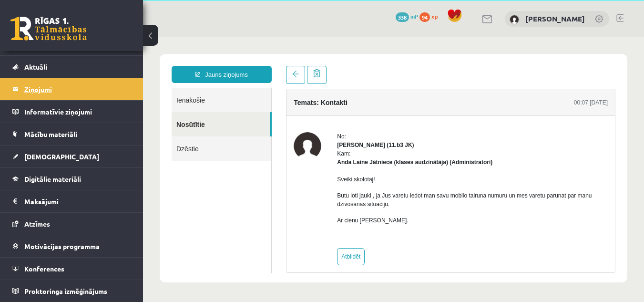  What do you see at coordinates (208, 219) in the screenshot?
I see `a: Atbildēt` at bounding box center [208, 219].